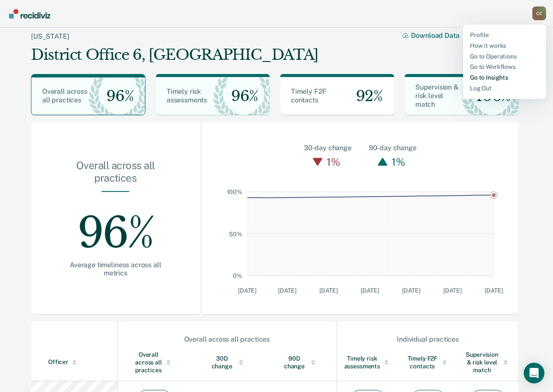 The height and width of the screenshot is (392, 553). Describe the element at coordinates (115, 269) in the screenshot. I see `div: Average timeliness across all metrics` at that location.